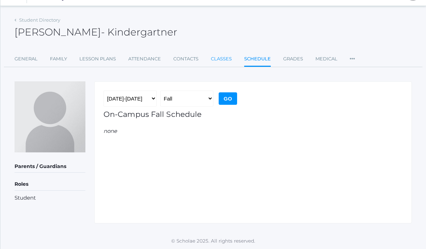 Image resolution: width=426 pixels, height=249 pixels. Describe the element at coordinates (228, 98) in the screenshot. I see `input: Go` at that location.